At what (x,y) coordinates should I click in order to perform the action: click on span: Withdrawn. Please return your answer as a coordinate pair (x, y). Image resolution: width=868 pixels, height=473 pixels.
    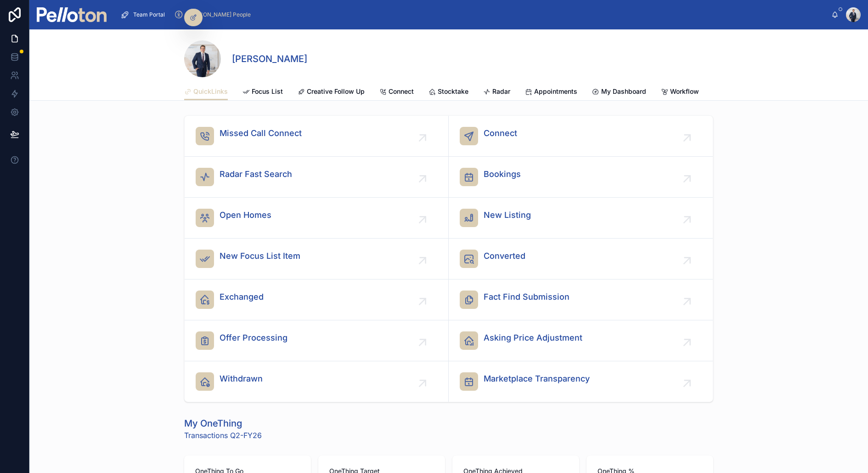
    Looking at the image, I should click on (241, 379).